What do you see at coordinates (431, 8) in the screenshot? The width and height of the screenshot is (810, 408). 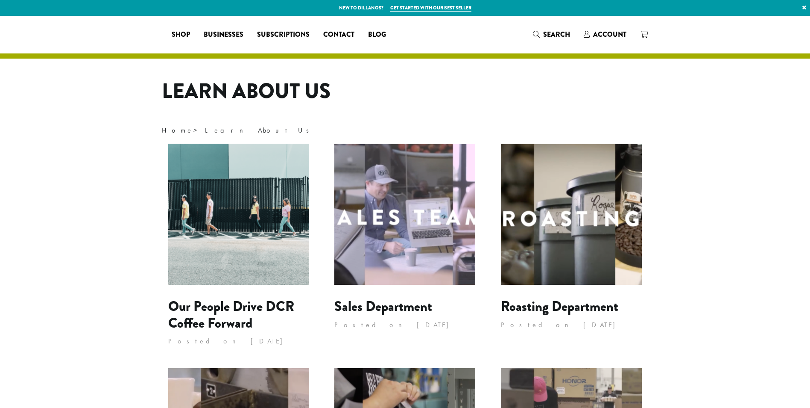 I see `a: Get started with our best seller` at bounding box center [431, 8].